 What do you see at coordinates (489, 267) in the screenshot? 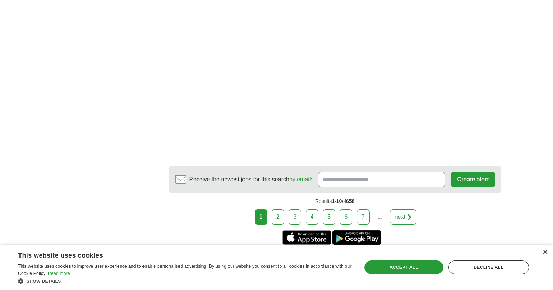
I see `div: Decline all` at bounding box center [489, 267].